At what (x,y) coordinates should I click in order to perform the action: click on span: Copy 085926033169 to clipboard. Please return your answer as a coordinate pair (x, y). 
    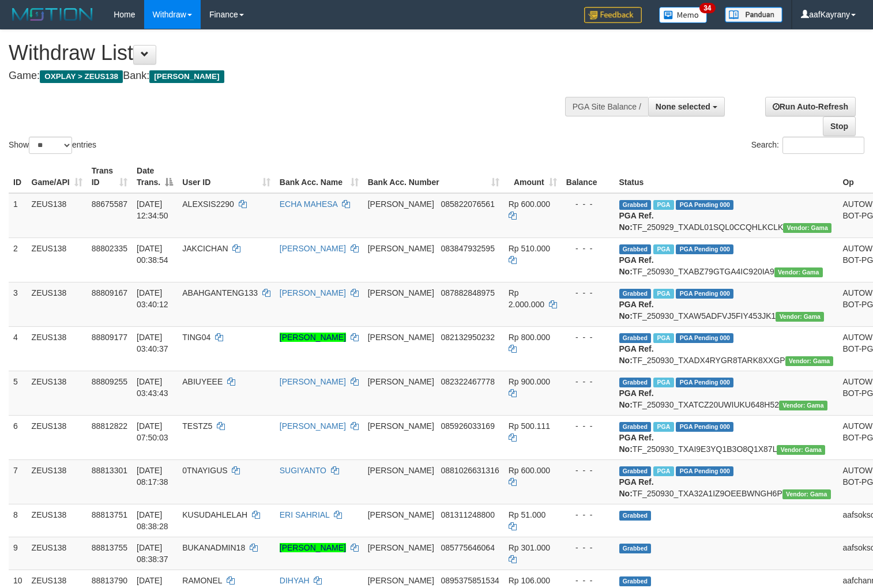
    Looking at the image, I should click on (468, 426).